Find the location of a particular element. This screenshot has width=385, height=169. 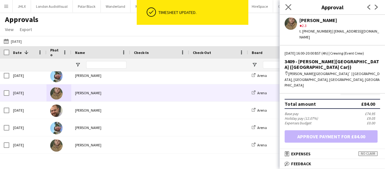

a: Export is located at coordinates (26, 29).